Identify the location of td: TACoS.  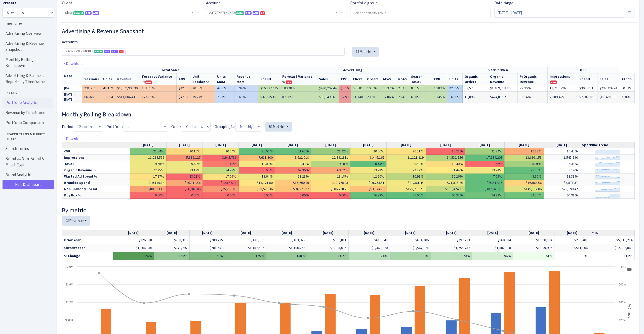
(96, 164).